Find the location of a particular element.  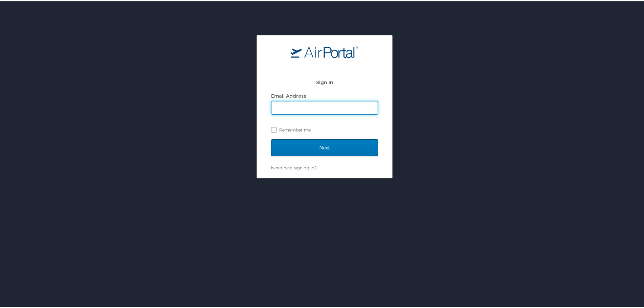

label: Remember me is located at coordinates (325, 129).